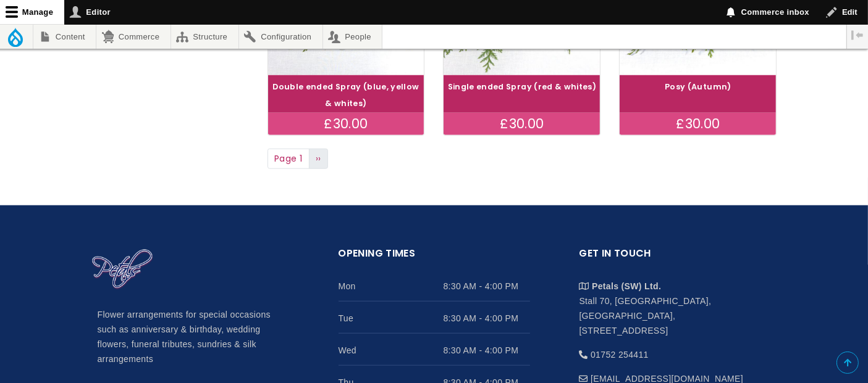 The image size is (868, 383). I want to click on a: Posy (Autumn), so click(698, 86).